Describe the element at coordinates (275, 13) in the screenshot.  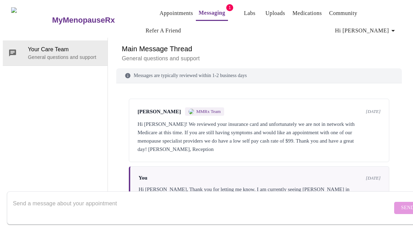
I see `button: Uploads` at that location.